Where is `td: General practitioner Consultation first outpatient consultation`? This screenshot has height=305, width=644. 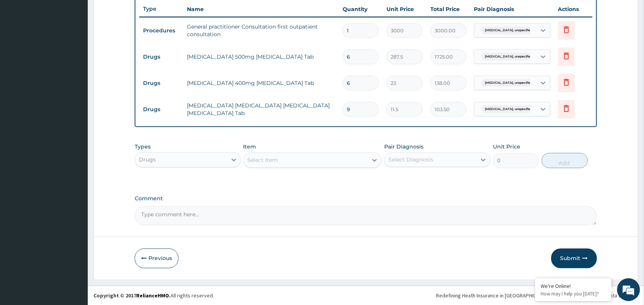
td: General practitioner Consultation first outpatient consultation is located at coordinates (261, 30).